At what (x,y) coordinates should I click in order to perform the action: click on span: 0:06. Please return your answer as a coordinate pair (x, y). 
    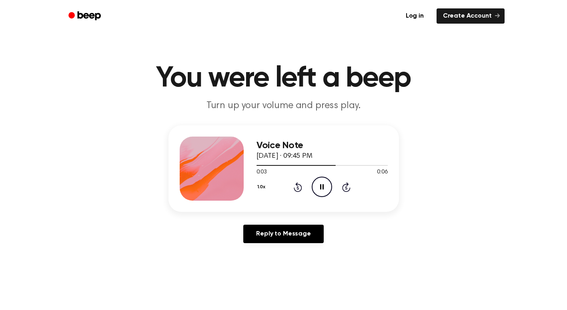
    Looking at the image, I should click on (382, 172).